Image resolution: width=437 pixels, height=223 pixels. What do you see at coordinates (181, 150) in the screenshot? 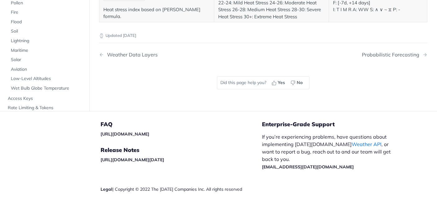
I see `h5: Release Notes` at bounding box center [181, 150].